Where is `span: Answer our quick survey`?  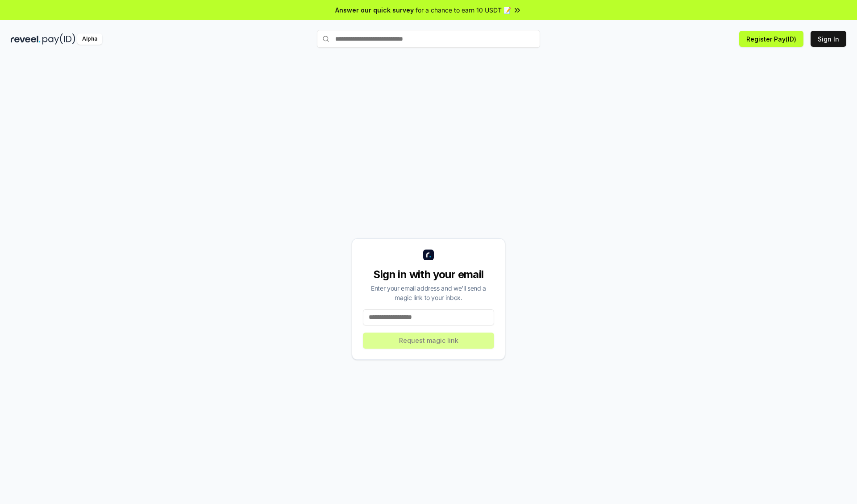 span: Answer our quick survey is located at coordinates (374, 10).